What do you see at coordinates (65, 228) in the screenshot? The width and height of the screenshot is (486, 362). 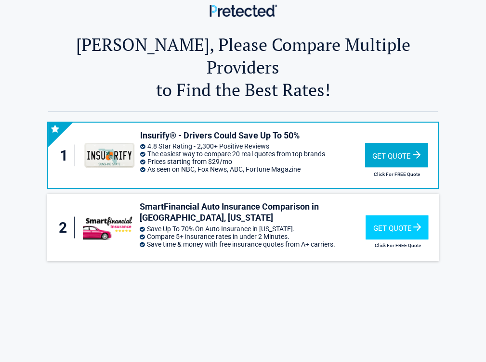 I see `div: 2` at bounding box center [65, 228].